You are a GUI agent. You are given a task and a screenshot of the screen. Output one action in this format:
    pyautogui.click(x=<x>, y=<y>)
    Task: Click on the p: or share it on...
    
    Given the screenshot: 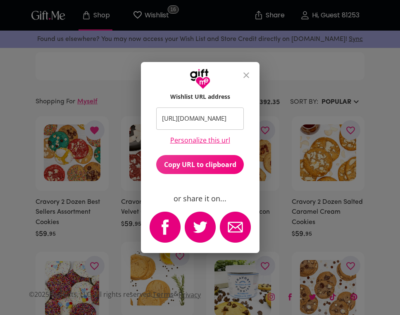 What is the action you would take?
    pyautogui.click(x=200, y=199)
    